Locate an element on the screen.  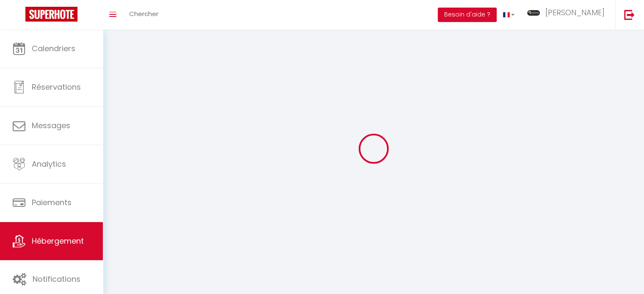
span: Hébergement is located at coordinates (58, 241).